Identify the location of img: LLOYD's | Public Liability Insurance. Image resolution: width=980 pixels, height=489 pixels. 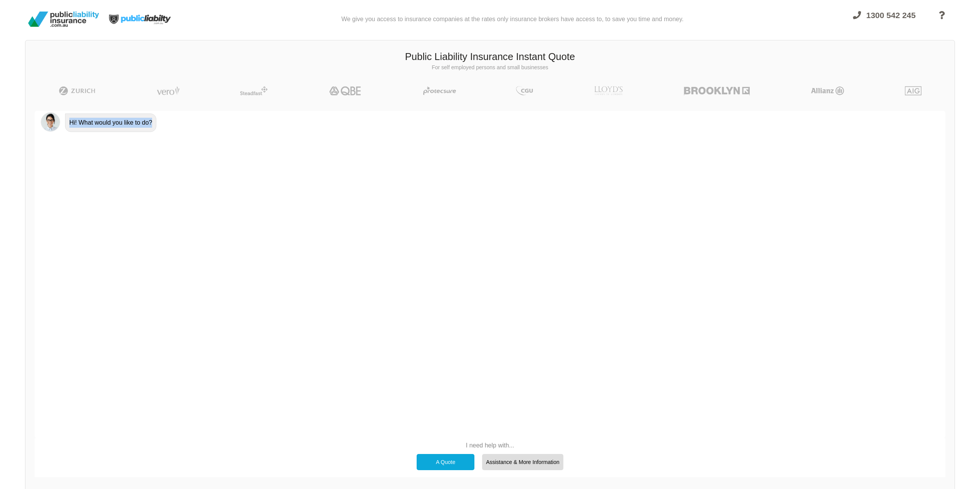
(608, 91).